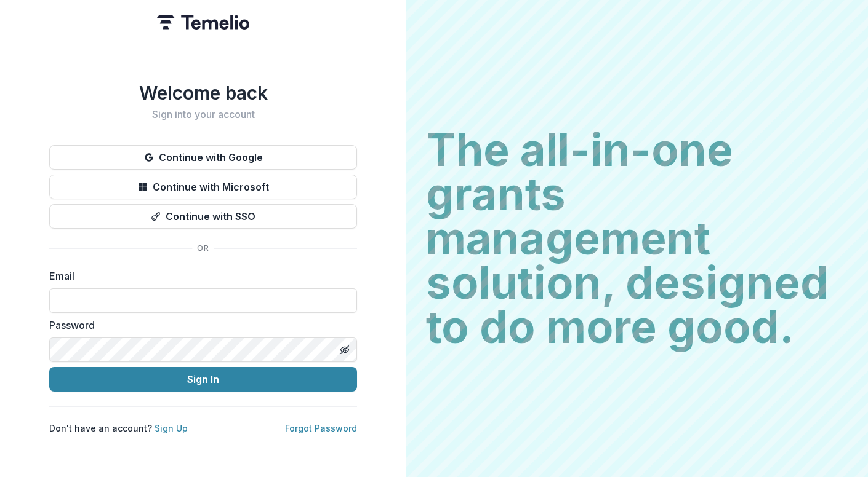  What do you see at coordinates (203, 22) in the screenshot?
I see `img: Temelio` at bounding box center [203, 22].